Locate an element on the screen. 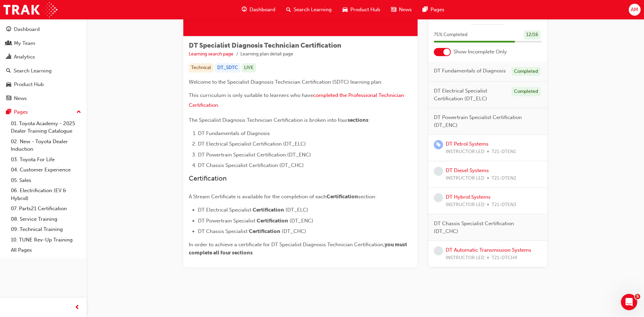  span: This curriculum is only suitable to learners who have is located at coordinates (251, 95).